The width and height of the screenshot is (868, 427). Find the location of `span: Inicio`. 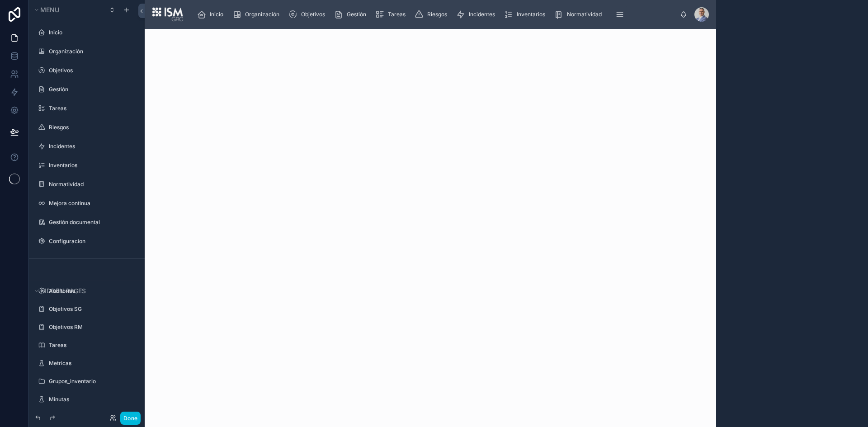

span: Inicio is located at coordinates (216, 14).